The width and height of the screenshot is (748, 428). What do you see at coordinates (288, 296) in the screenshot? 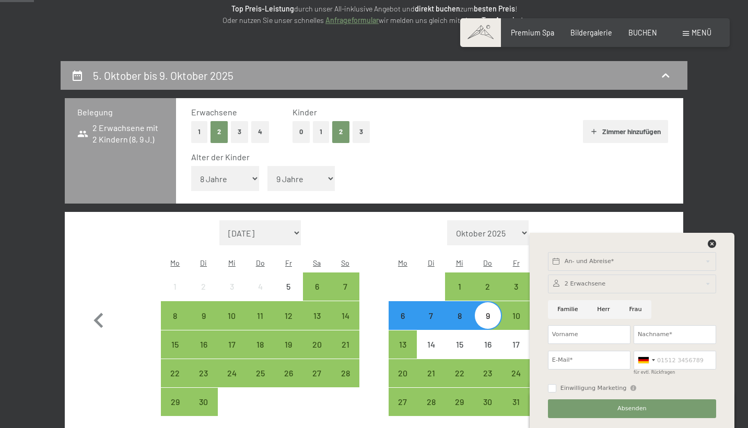
I see `div: 5` at bounding box center [288, 296].